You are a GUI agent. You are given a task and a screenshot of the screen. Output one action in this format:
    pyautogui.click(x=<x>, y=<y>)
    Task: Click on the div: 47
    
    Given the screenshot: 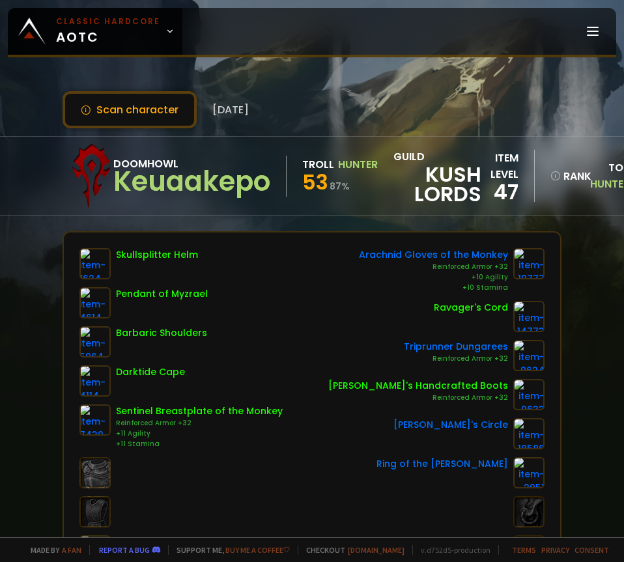 What is the action you would take?
    pyautogui.click(x=499, y=192)
    